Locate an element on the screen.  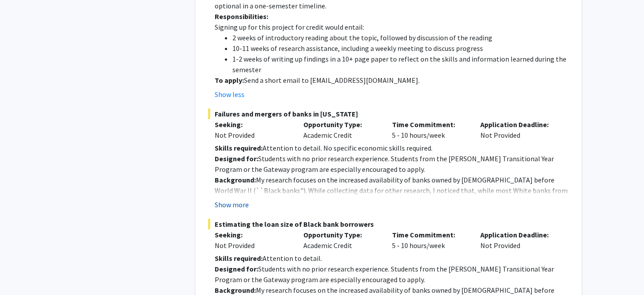
li: 1-2 weeks of writing up findings in a 10+ page paper to reflect on the skills and information lea... is located at coordinates (401, 64).